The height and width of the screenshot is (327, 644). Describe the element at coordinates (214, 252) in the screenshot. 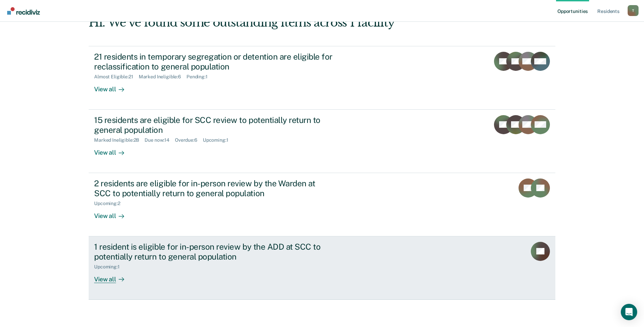

I see `div: 1 resident is eligible for in-person review by the ADD at SCC to potentially return to general po...` at that location.